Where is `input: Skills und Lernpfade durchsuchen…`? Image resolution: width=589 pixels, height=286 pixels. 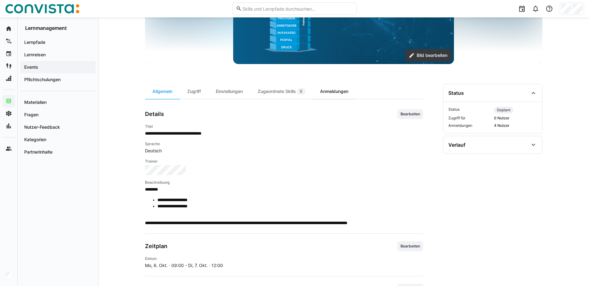
input: Skills und Lernpfade durchsuchen… is located at coordinates (298, 9).